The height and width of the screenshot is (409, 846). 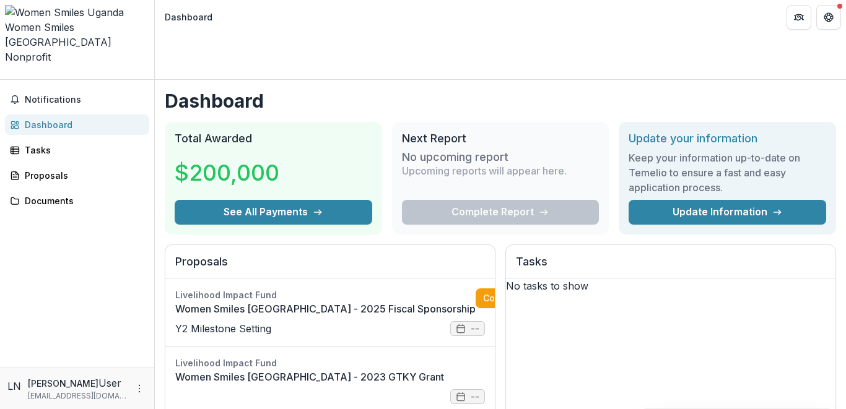 I want to click on h2: Total Awarded, so click(x=273, y=139).